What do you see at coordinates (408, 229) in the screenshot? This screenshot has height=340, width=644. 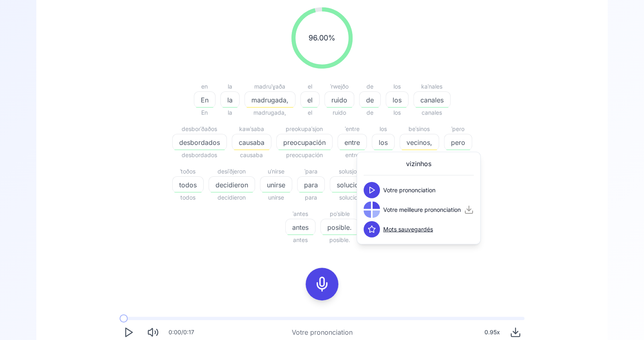 I see `a: Mots sauvegardés` at bounding box center [408, 229].